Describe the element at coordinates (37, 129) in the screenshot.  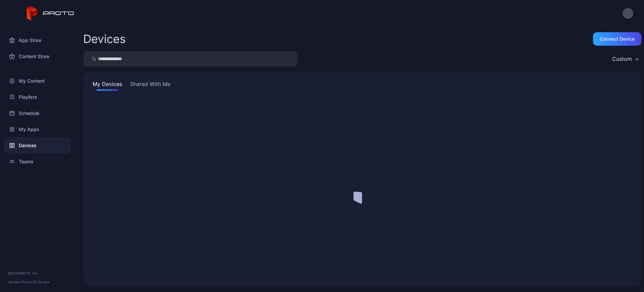
I see `a: My Apps` at that location.